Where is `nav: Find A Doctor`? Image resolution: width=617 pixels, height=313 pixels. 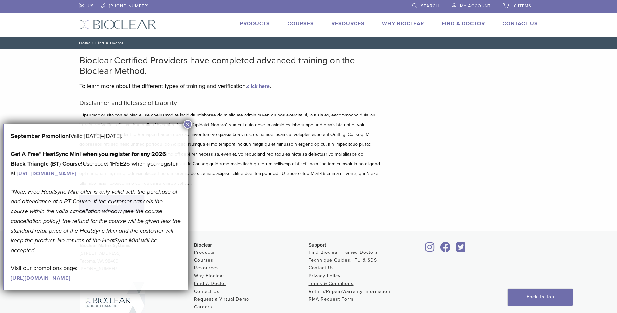 nav: Find A Doctor is located at coordinates (309, 43).